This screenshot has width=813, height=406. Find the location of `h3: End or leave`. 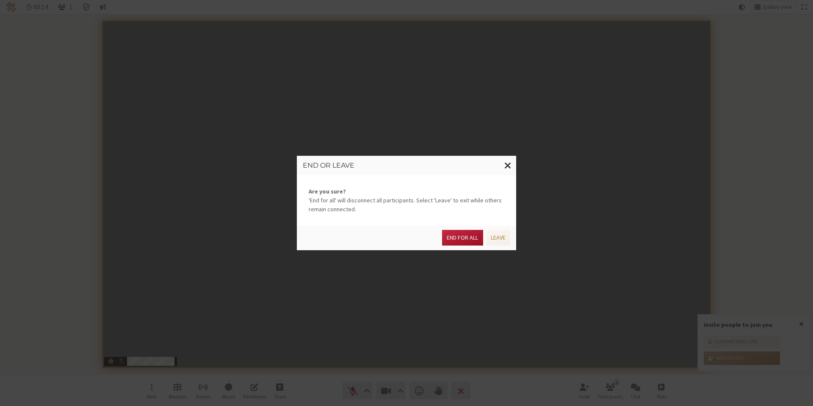

h3: End or leave is located at coordinates (406, 166).